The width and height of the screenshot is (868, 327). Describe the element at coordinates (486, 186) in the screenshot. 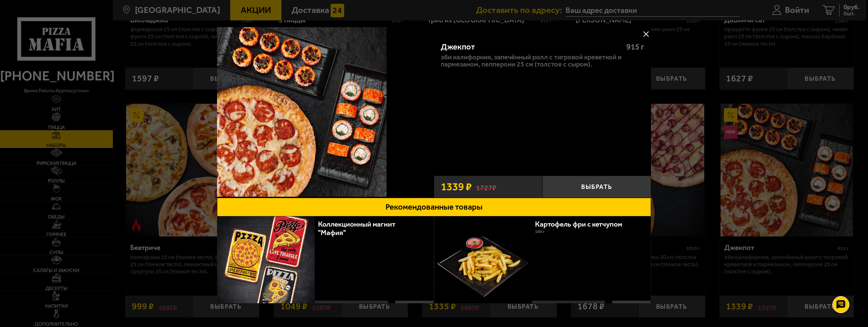

I see `s: 1727 ₽` at that location.